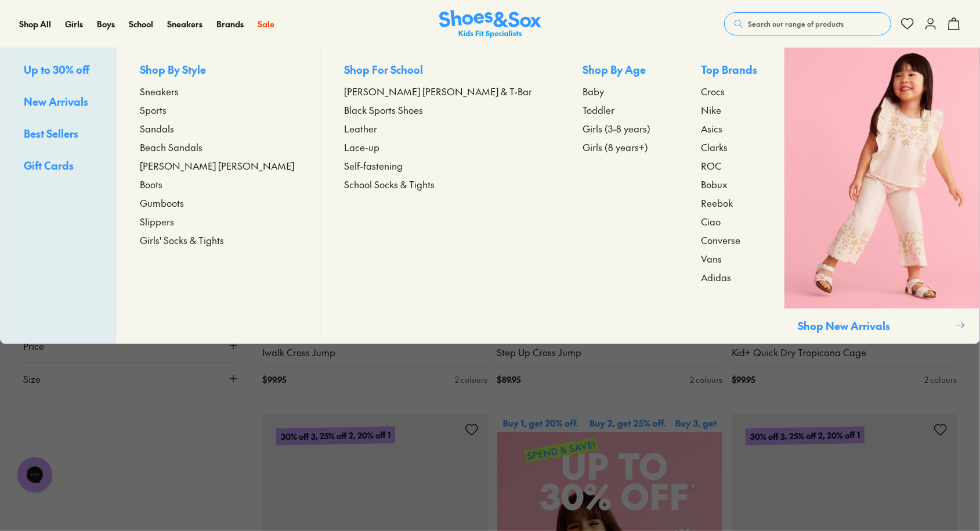 This screenshot has width=980, height=531. What do you see at coordinates (730, 165) in the screenshot?
I see `a: ROC` at bounding box center [730, 165].